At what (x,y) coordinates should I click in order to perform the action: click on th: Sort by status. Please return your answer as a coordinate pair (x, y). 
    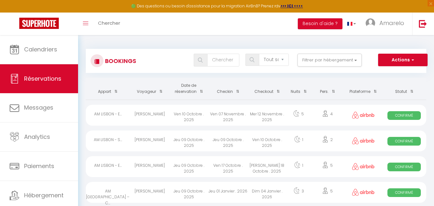
    Looking at the image, I should click on (404, 89).